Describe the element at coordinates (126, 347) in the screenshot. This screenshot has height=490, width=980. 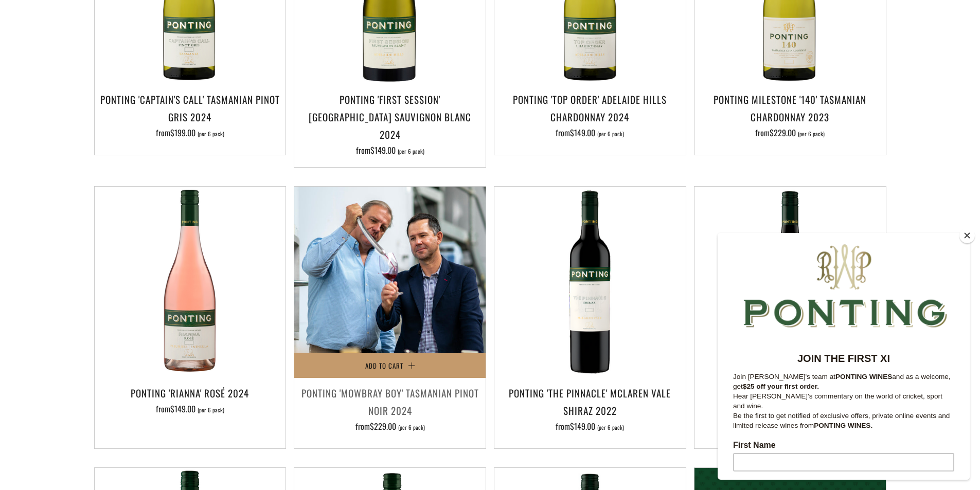
I see `input: Subscribe` at that location.